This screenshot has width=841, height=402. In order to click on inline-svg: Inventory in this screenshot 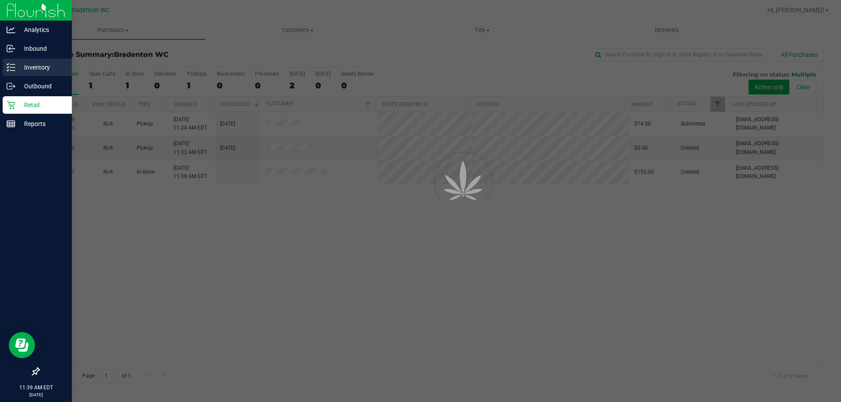, I will do `click(11, 67)`.